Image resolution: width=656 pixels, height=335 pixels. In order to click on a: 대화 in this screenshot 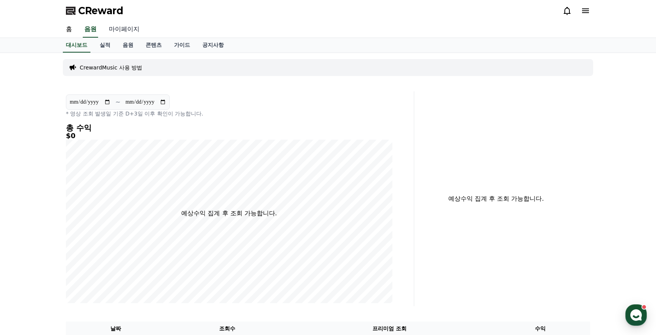, I will do `click(75, 253)`.